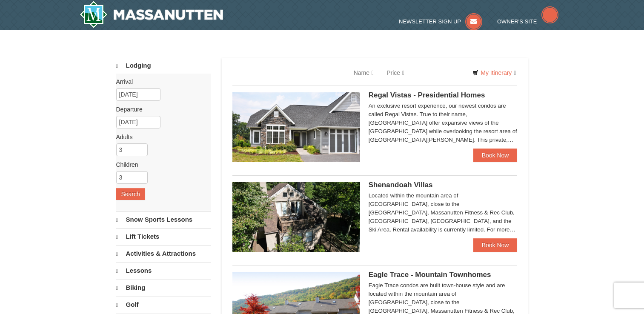 The width and height of the screenshot is (644, 314). What do you see at coordinates (430, 275) in the screenshot?
I see `span: Eagle Trace - Mountain Townhomes` at bounding box center [430, 275].